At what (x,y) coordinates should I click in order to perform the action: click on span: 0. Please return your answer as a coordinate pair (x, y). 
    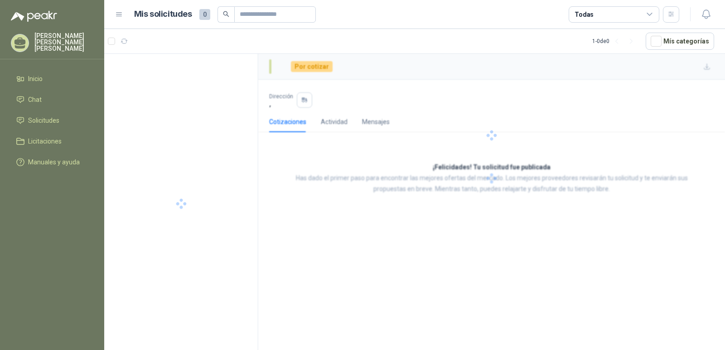
    Looking at the image, I should click on (205, 14).